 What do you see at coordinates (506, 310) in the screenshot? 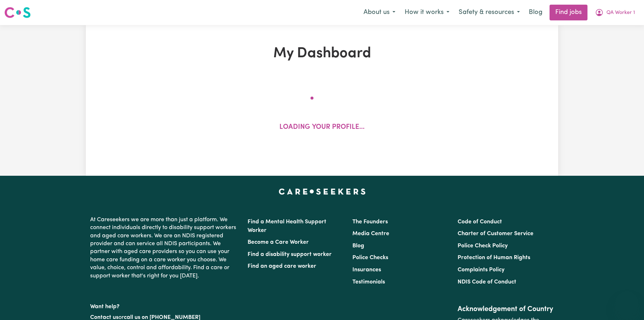
I see `h2: Acknowledgement of Country` at bounding box center [506, 310].